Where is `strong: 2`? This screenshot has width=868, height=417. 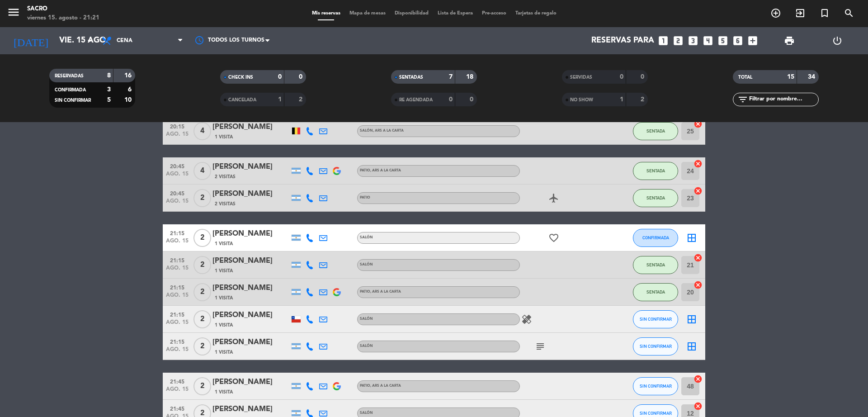 strong: 2 is located at coordinates (301, 99).